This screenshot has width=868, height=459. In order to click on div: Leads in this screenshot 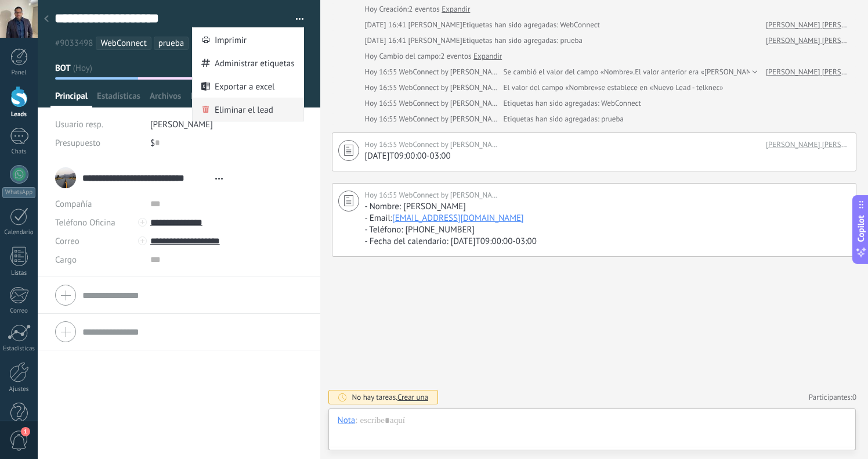, I will do `click(19, 114)`.